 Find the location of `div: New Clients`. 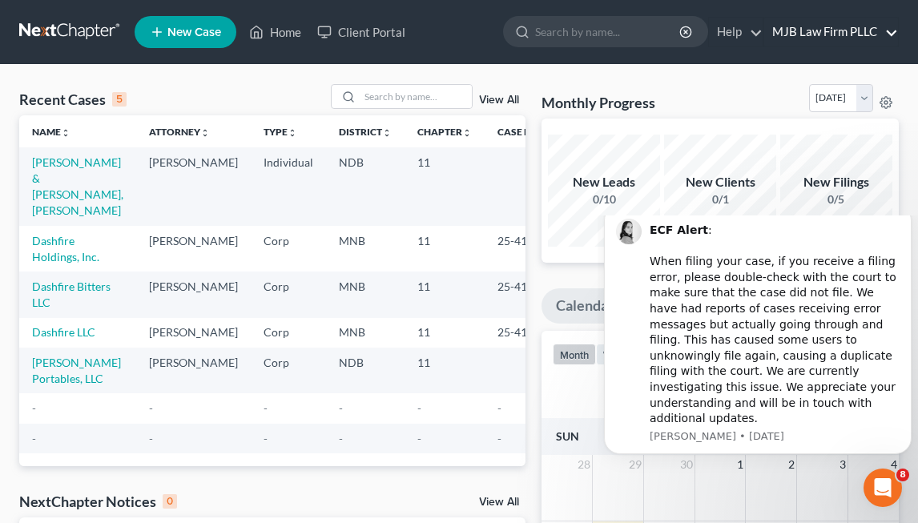

div: New Clients is located at coordinates (721, 182).